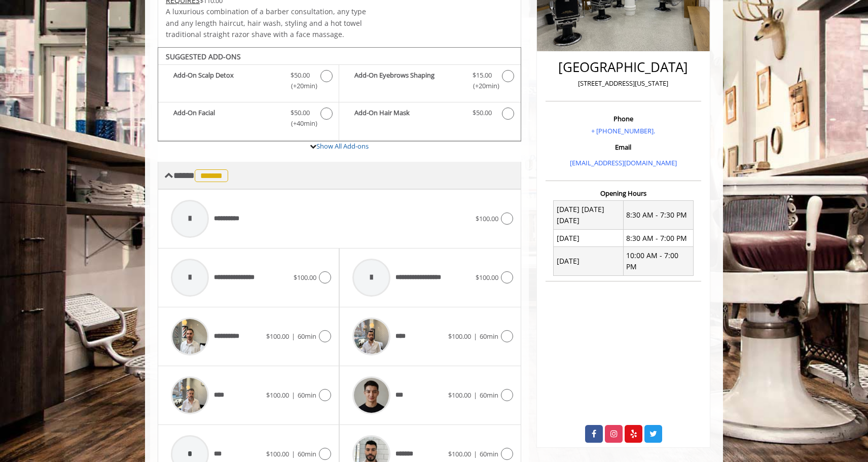 The height and width of the screenshot is (462, 868). What do you see at coordinates (623, 119) in the screenshot?
I see `h3: Phone` at bounding box center [623, 119].